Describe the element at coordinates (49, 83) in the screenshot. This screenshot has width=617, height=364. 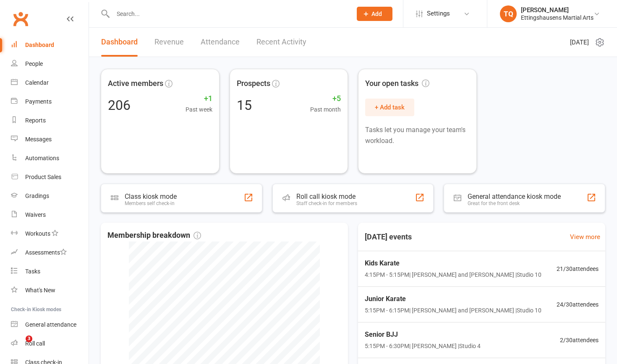
I see `a: Calendar` at that location.